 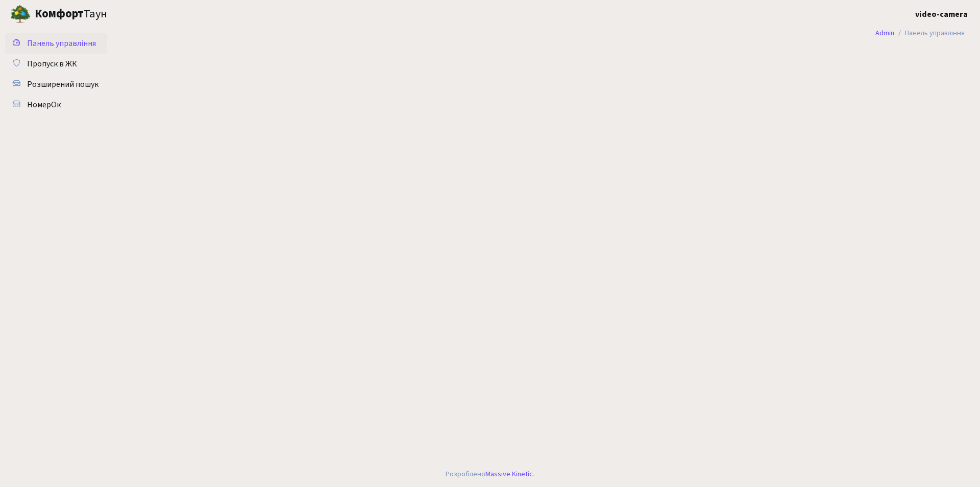 I want to click on img: logo.png, so click(x=21, y=15).